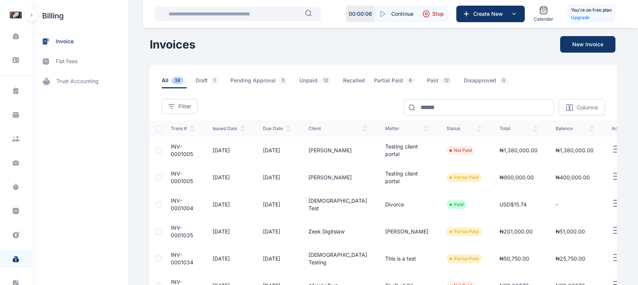  I want to click on td: This is a test, so click(407, 259).